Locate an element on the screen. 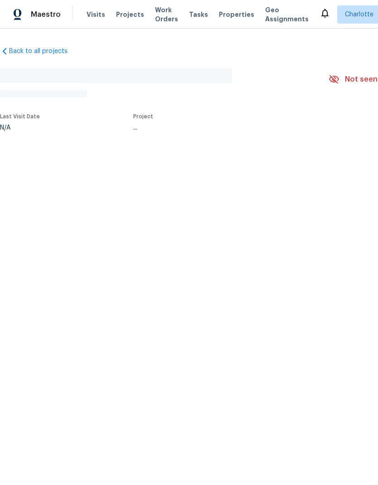  span: Charlotte is located at coordinates (359, 14).